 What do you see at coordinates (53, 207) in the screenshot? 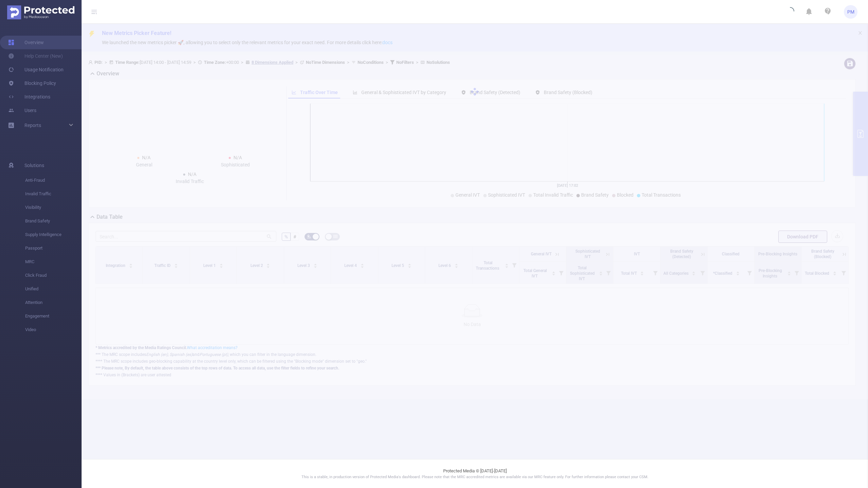
I see `span: Visibility` at bounding box center [53, 207].